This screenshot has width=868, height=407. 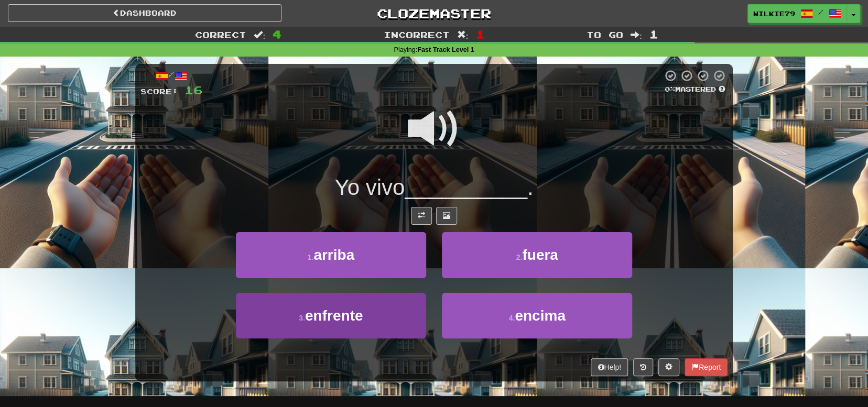 I want to click on button: 3.enfrente, so click(x=331, y=316).